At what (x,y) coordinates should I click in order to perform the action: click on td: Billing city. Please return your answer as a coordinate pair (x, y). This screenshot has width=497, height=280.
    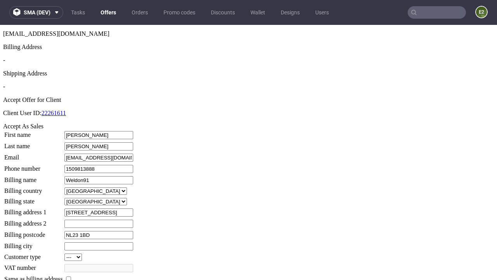
    Looking at the image, I should click on (33, 221).